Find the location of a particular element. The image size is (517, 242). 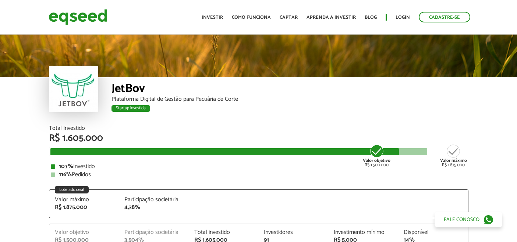

a: Aprenda a investir is located at coordinates (331, 17).